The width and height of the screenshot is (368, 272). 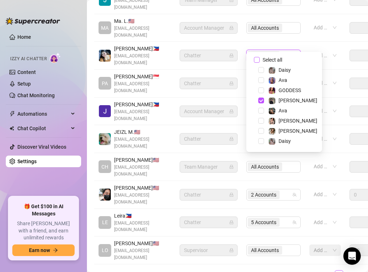 I want to click on img: GODDESS, so click(x=272, y=91).